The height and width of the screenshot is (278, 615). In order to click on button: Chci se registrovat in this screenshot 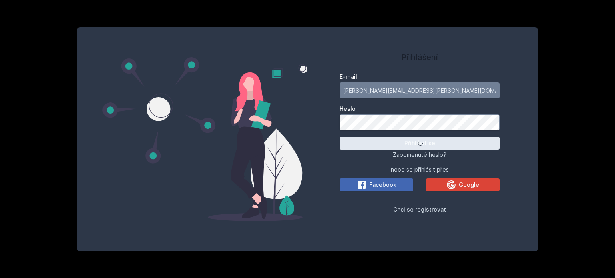, I will do `click(419, 209)`.